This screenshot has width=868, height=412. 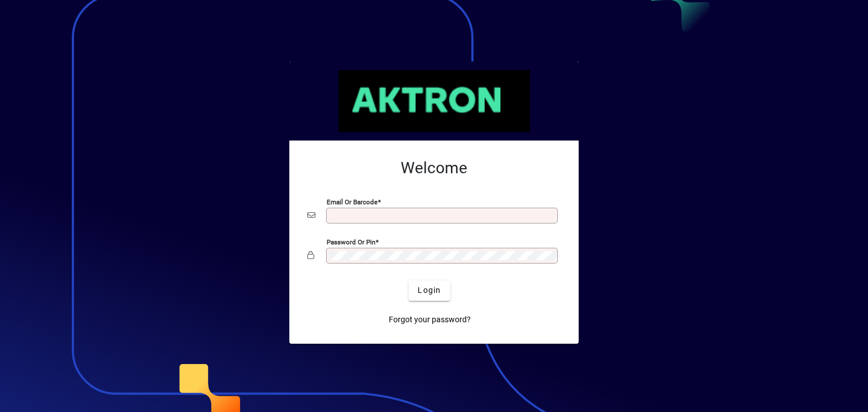 What do you see at coordinates (351, 241) in the screenshot?
I see `mat-label: Password or Pin` at bounding box center [351, 241].